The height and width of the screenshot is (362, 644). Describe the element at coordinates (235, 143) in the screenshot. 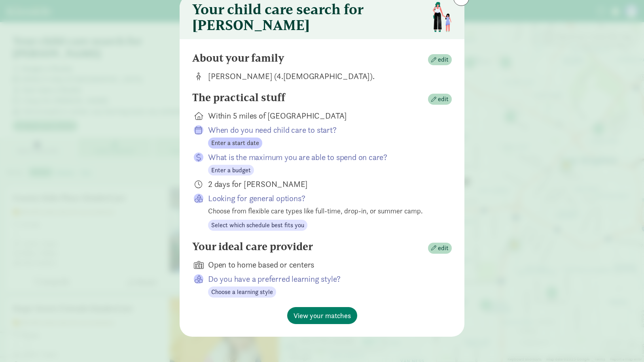

I see `span: Enter a start date` at that location.